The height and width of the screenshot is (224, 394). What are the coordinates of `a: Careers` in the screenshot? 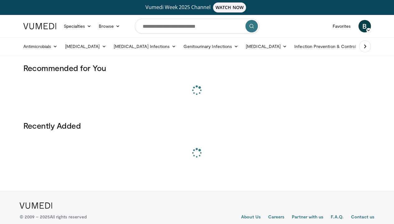 It's located at (276, 217).